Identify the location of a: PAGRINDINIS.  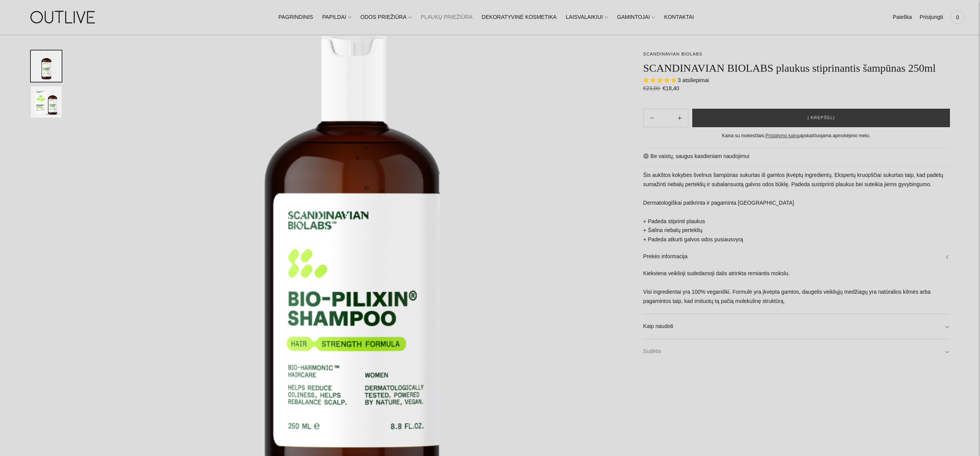
(296, 17).